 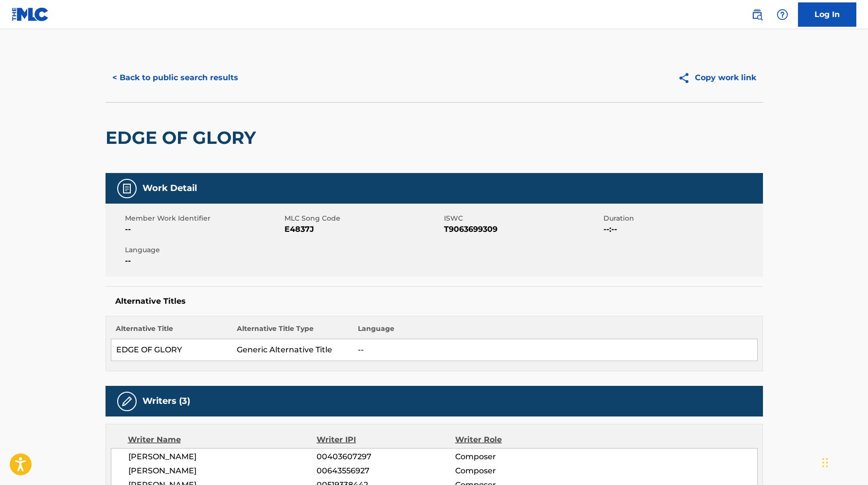 What do you see at coordinates (127, 401) in the screenshot?
I see `img: Writers` at bounding box center [127, 401].